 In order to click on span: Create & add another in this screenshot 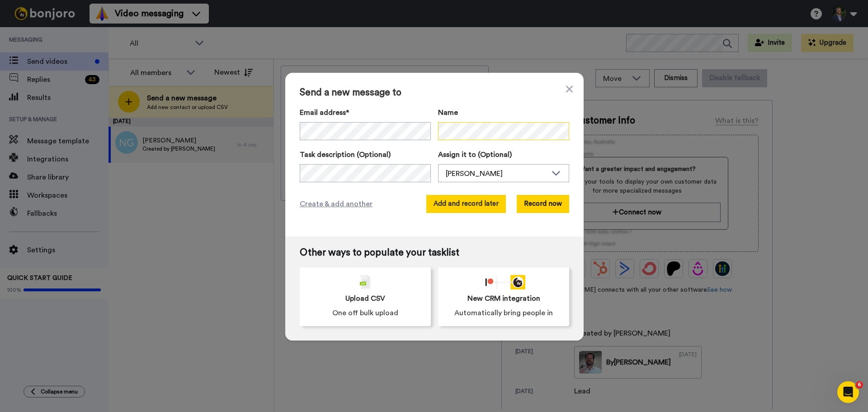, I will do `click(336, 204)`.